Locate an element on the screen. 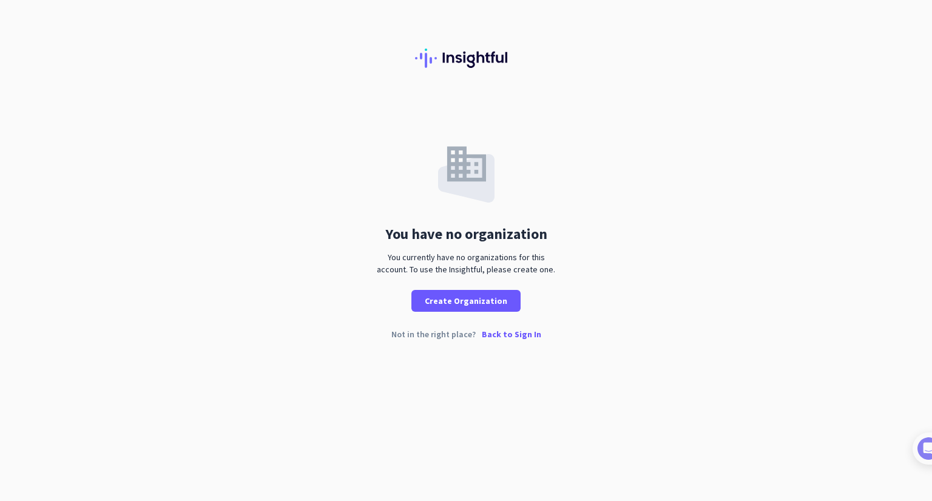  button: Create Organization is located at coordinates (466, 301).